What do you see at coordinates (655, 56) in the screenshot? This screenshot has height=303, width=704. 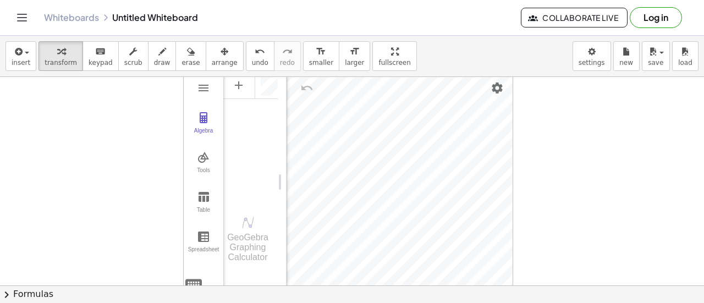 I see `button: save` at bounding box center [655, 56].